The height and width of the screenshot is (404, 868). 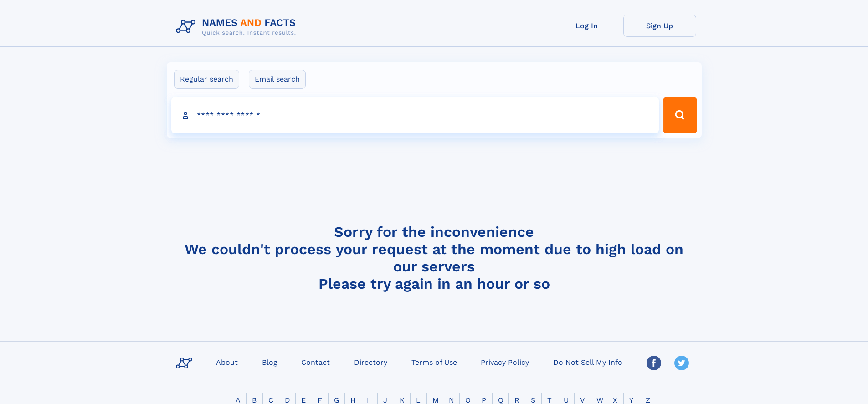 What do you see at coordinates (434, 362) in the screenshot?
I see `a: Terms of Use` at bounding box center [434, 362].